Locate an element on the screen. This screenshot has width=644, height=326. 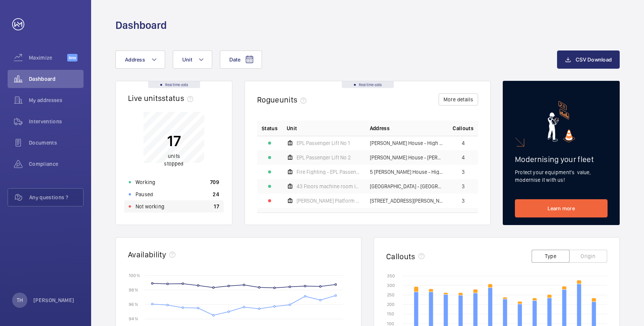
button: Date is located at coordinates (241, 60).